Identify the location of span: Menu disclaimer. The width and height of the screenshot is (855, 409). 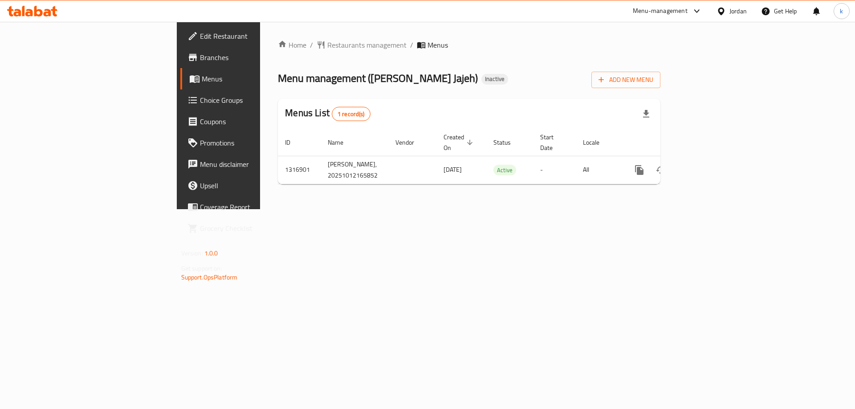
(256, 164).